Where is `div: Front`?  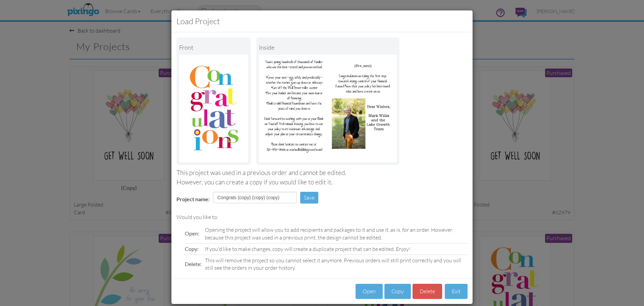
div: Front is located at coordinates (214, 48).